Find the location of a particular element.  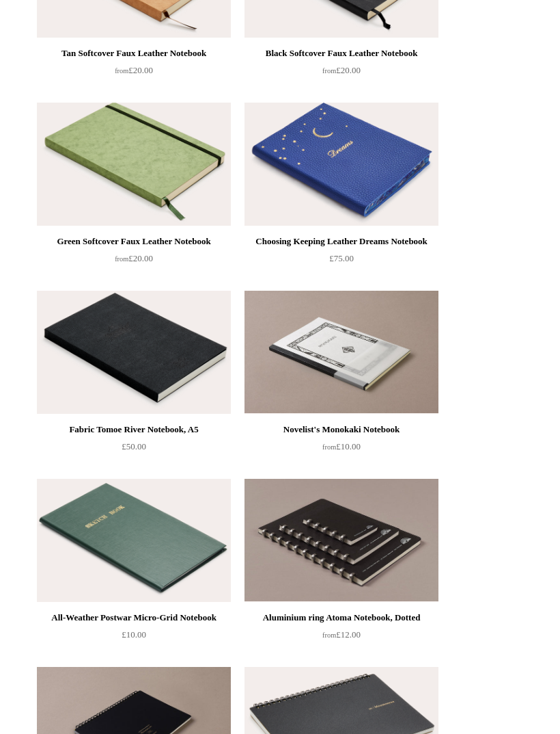

a: All-Weather Postwar Micro-Grid Notebook £10.00 is located at coordinates (134, 638).